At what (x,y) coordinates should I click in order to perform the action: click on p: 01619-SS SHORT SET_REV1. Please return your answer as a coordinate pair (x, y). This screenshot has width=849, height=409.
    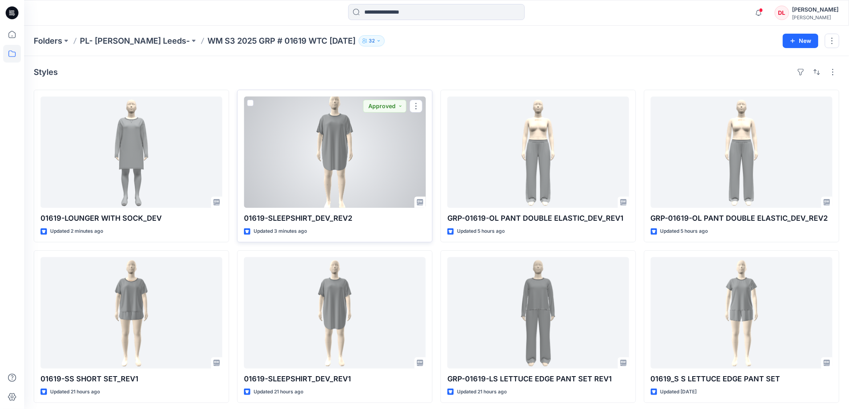
    Looking at the image, I should click on (131, 379).